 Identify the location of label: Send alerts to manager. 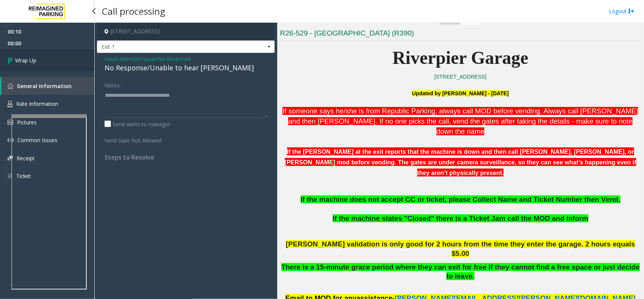
(137, 124).